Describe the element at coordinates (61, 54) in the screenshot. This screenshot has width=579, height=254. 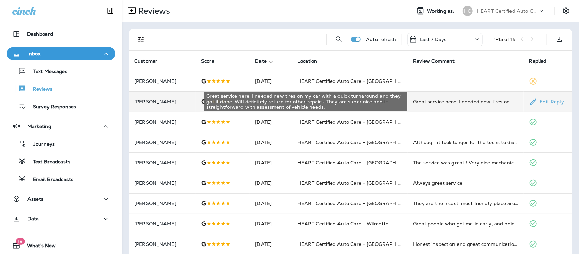
I see `button: Inbox` at that location.